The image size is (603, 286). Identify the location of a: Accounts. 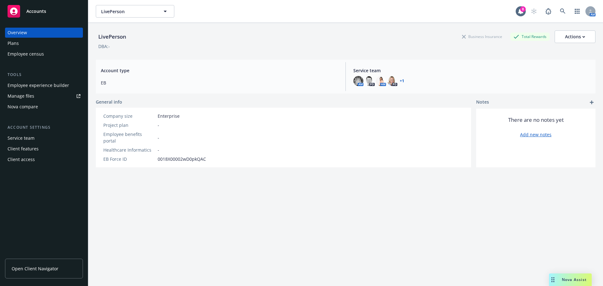
(44, 11).